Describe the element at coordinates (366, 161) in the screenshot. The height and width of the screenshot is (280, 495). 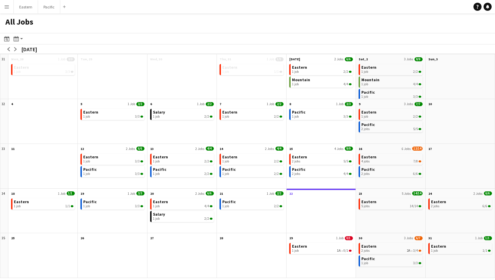
I see `span: 4 jobs` at that location.